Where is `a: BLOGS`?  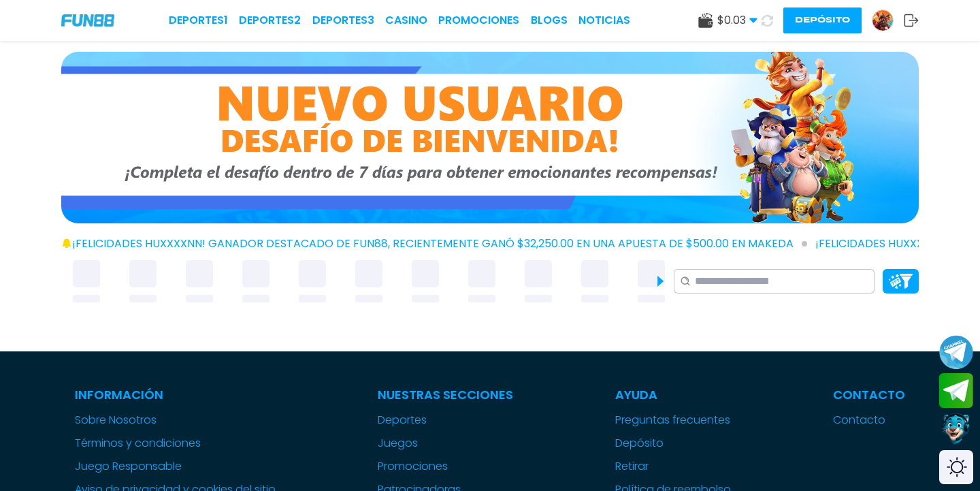
a: BLOGS is located at coordinates (549, 20).